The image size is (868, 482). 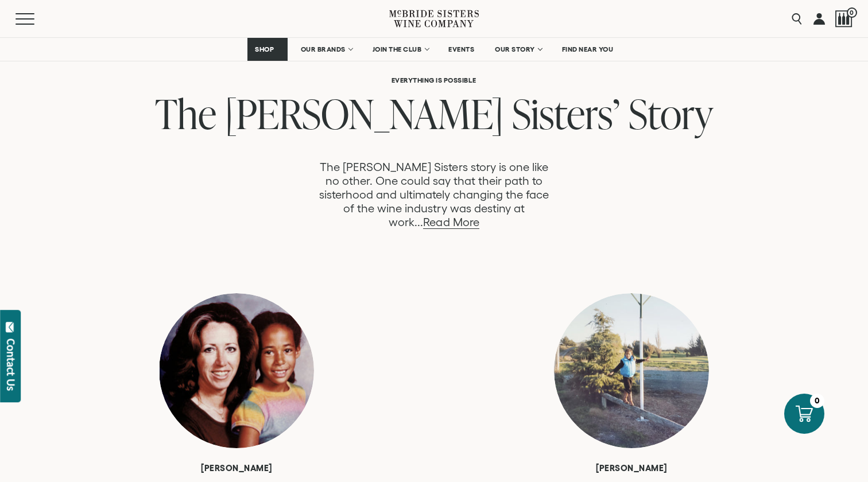 What do you see at coordinates (451, 222) in the screenshot?
I see `a: Read More` at bounding box center [451, 222].